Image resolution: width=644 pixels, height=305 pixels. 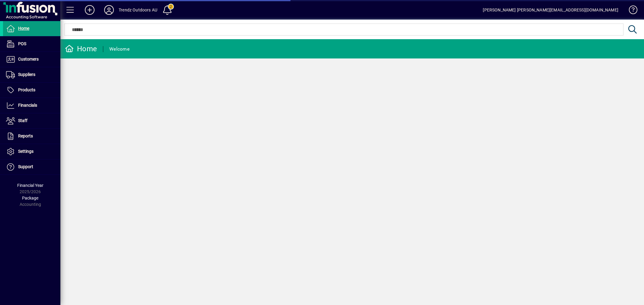 What do you see at coordinates (32, 105) in the screenshot?
I see `a: Financials` at bounding box center [32, 105].